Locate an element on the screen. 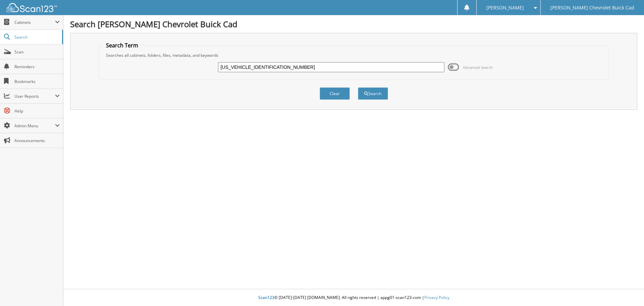  span: Admin Menu is located at coordinates (34, 126).